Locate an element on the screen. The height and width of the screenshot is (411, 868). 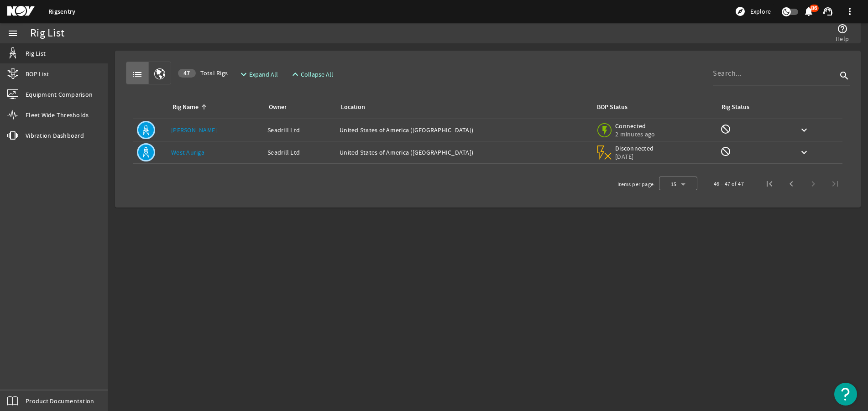
span: Collapse All is located at coordinates (317, 75).